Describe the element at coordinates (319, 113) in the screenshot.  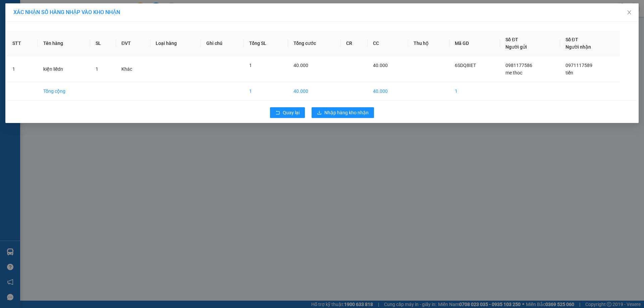
I see `span: download` at that location.